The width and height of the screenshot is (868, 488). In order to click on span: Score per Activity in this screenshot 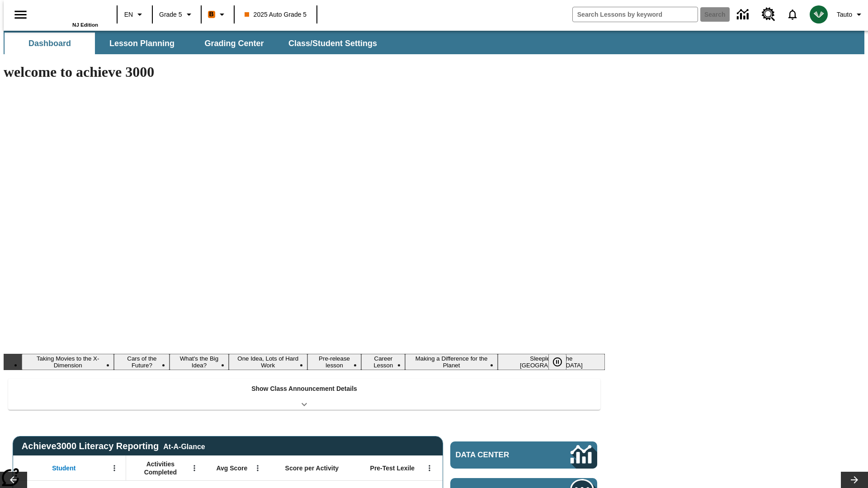, I will do `click(312, 468)`.